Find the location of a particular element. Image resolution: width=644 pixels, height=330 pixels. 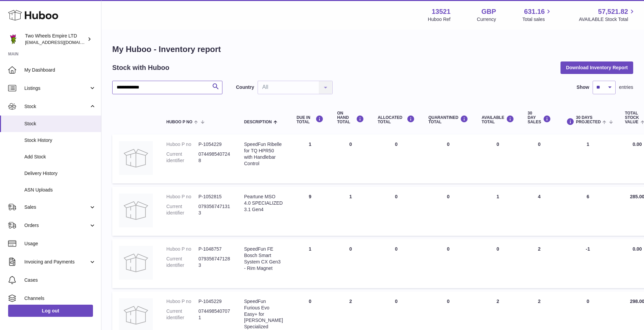

span: ASN Uploads is located at coordinates (60, 190).